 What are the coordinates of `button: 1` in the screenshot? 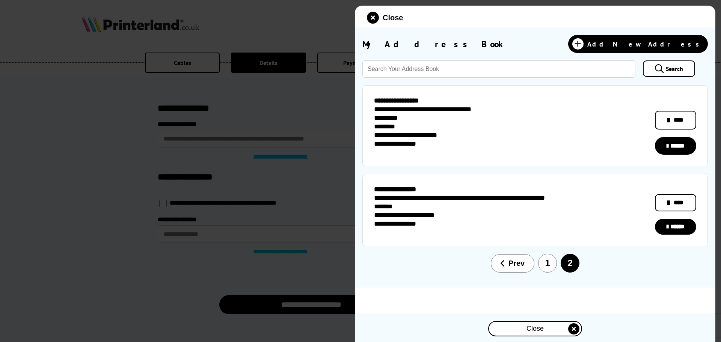 It's located at (548, 263).